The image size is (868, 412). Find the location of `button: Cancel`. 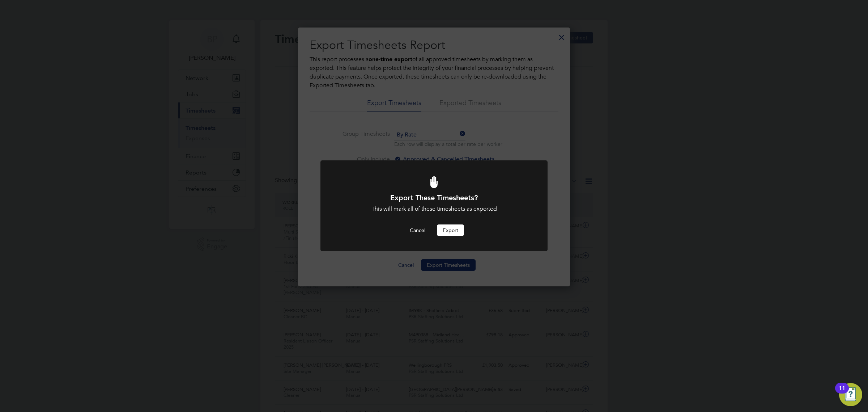

button: Cancel is located at coordinates (418, 230).